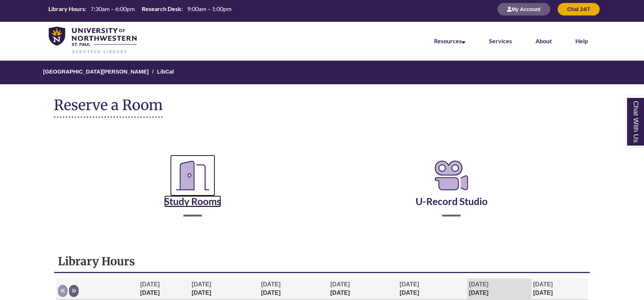 The width and height of the screenshot is (644, 300). What do you see at coordinates (322, 261) in the screenshot?
I see `h1: Library Hours` at bounding box center [322, 261].